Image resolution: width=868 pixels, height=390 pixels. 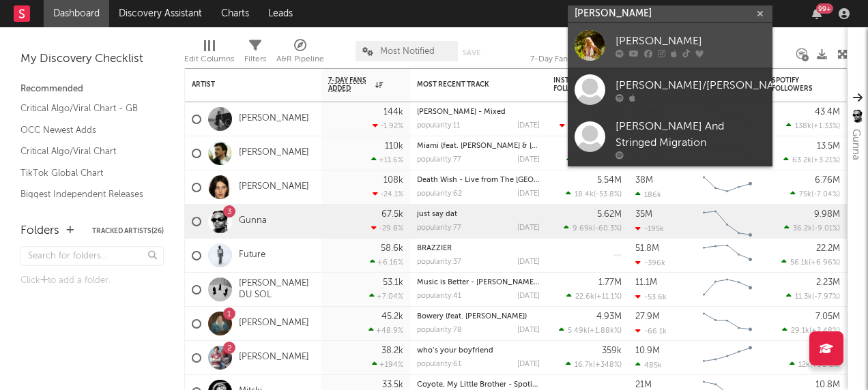 What do you see at coordinates (472, 52) in the screenshot?
I see `button: Save` at bounding box center [472, 52].